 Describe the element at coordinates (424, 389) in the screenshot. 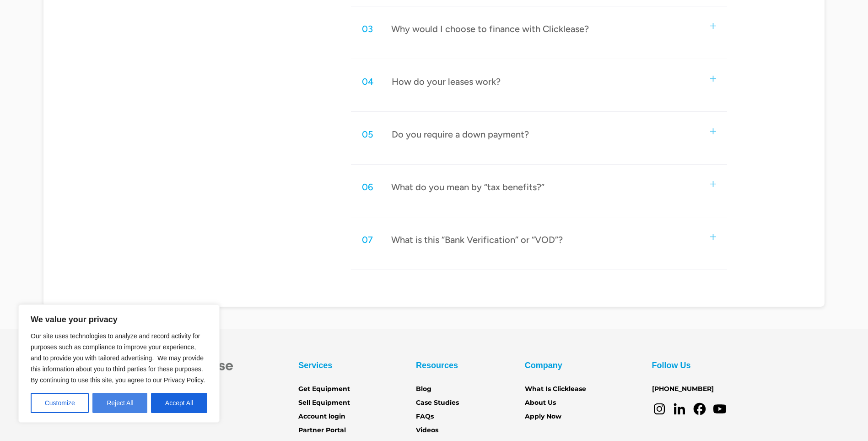

I see `a: Blog` at that location.